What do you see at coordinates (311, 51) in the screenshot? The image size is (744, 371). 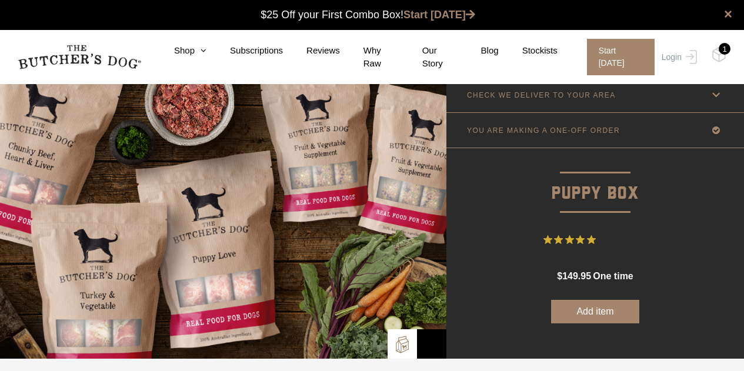 I see `a: Reviews` at bounding box center [311, 51].